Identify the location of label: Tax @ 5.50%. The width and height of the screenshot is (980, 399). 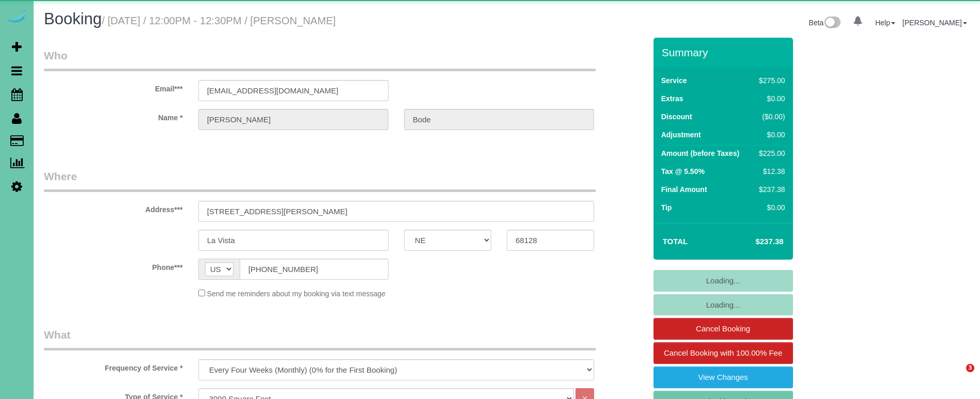
(683, 171).